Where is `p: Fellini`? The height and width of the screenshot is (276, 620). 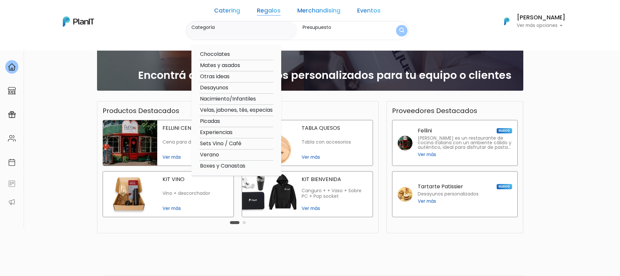
p: Fellini is located at coordinates (425, 131).